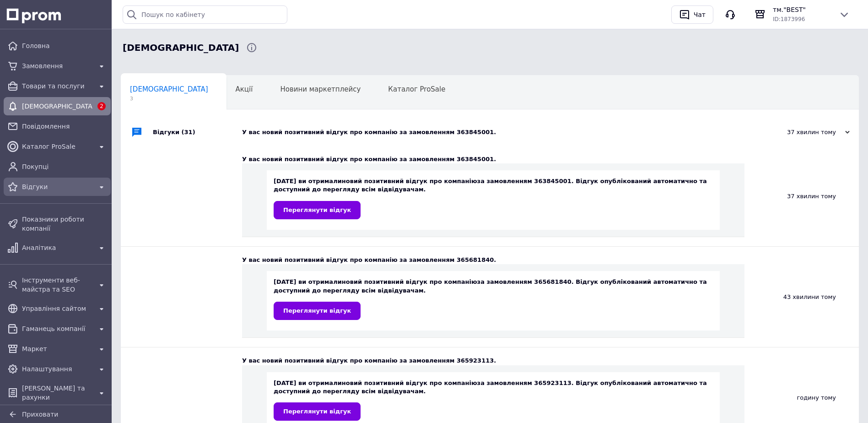 Image resolution: width=868 pixels, height=423 pixels. I want to click on span: Аналітика, so click(57, 248).